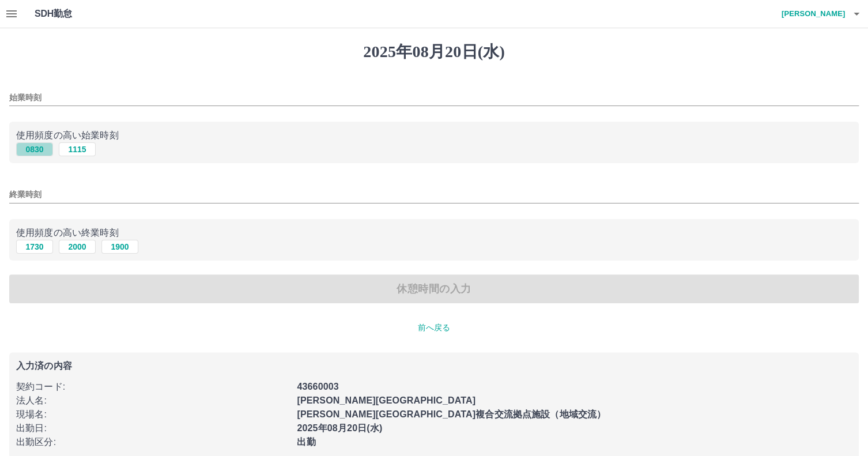 This screenshot has width=868, height=456. What do you see at coordinates (153, 415) in the screenshot?
I see `p: 現場名 :` at bounding box center [153, 415].